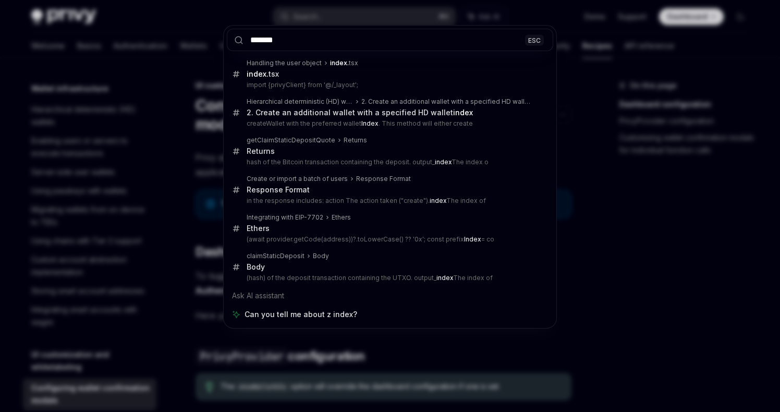 The image size is (780, 412). Describe the element at coordinates (301, 314) in the screenshot. I see `span: Can you tell me about z index?` at that location.